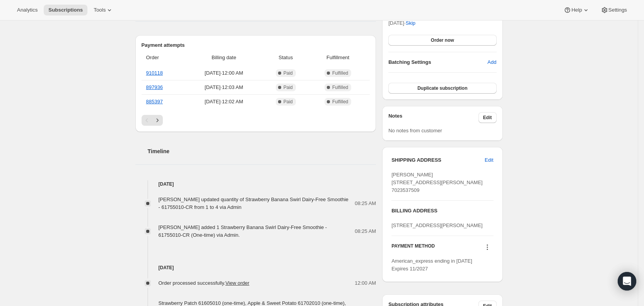 The width and height of the screenshot is (644, 306). What do you see at coordinates (155, 87) in the screenshot?
I see `a: 897936` at bounding box center [155, 87].